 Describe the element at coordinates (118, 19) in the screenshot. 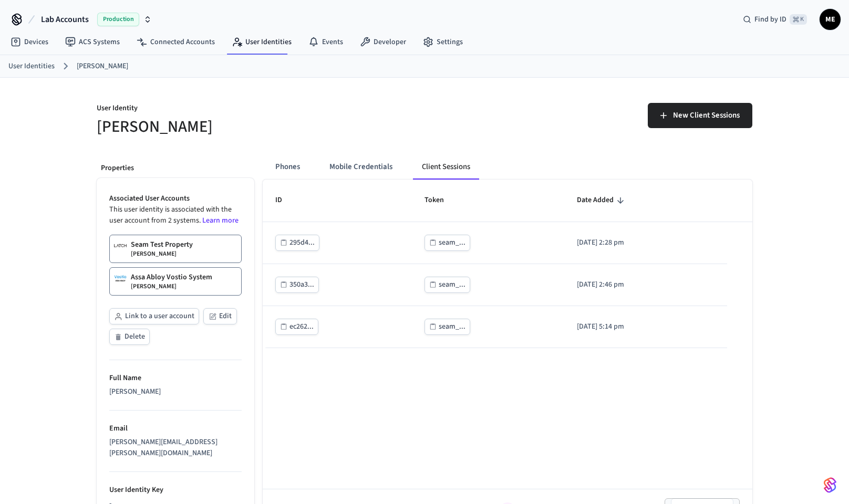

I see `span: Production` at that location.